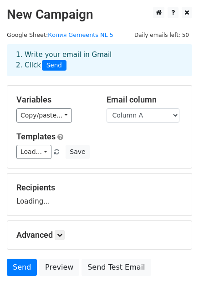 This screenshot has height=307, width=199. I want to click on h5: Advanced, so click(99, 235).